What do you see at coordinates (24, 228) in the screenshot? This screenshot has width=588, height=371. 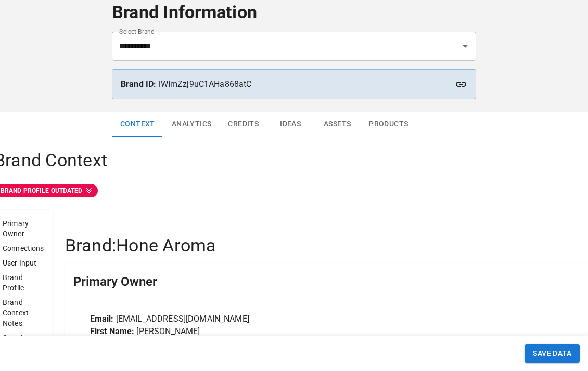 I see `p: Primary Owner` at bounding box center [24, 228].